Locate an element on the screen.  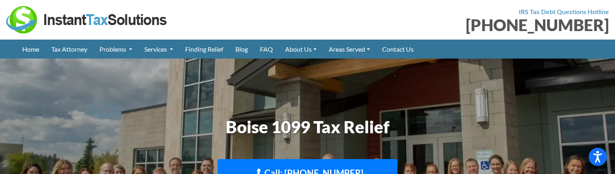
a: Finding Relief is located at coordinates (204, 49).